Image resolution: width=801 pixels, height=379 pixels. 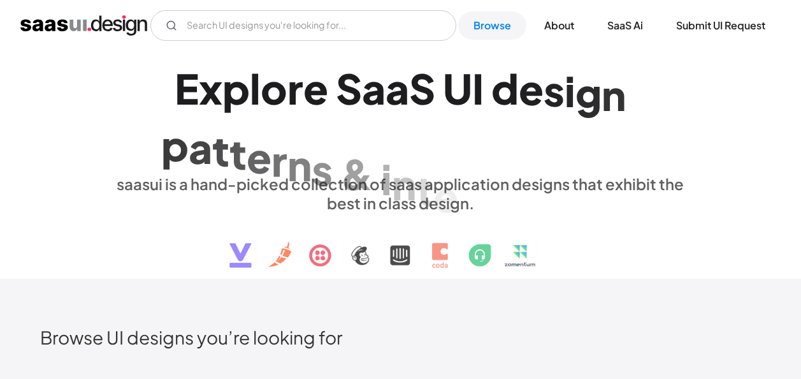 What do you see at coordinates (303, 25) in the screenshot?
I see `form: Email Form` at bounding box center [303, 25].